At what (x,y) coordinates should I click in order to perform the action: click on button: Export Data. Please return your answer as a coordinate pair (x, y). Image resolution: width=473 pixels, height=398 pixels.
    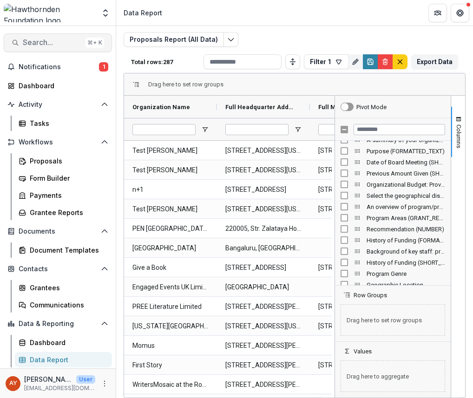
    Looking at the image, I should click on (434, 62).